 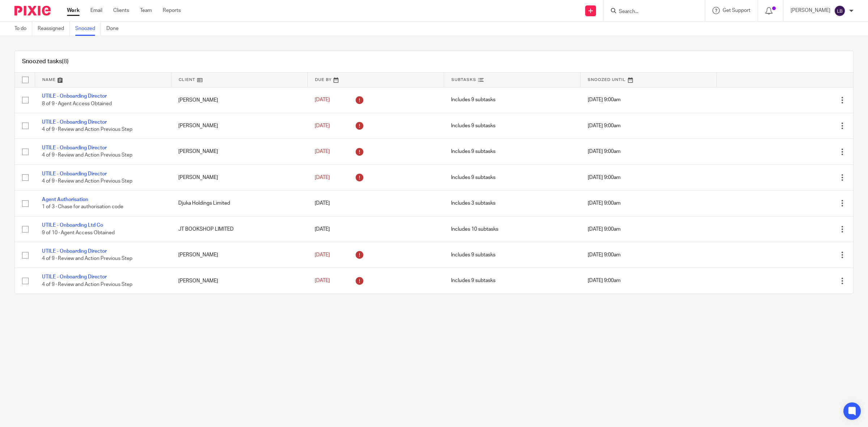 What do you see at coordinates (54, 29) in the screenshot?
I see `a: Reassigned` at bounding box center [54, 29].